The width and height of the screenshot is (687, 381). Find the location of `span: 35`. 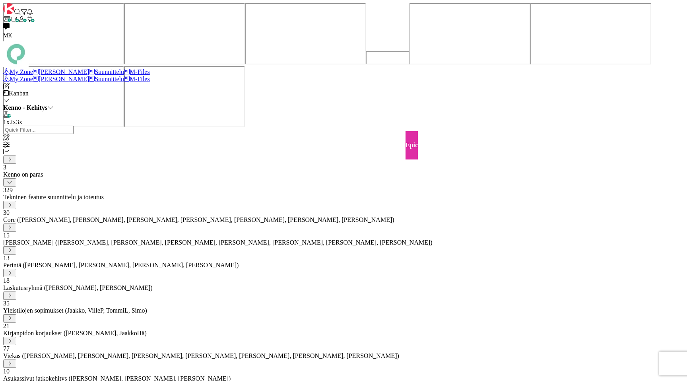

span: 35 is located at coordinates (6, 303).